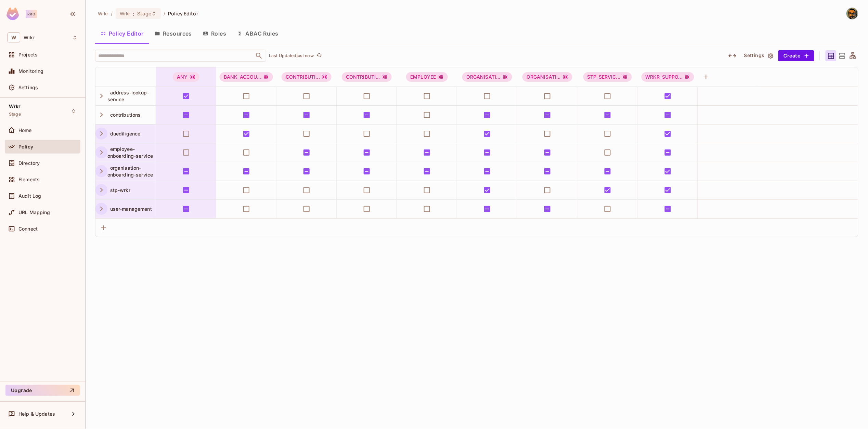 Image resolution: width=868 pixels, height=429 pixels. What do you see at coordinates (130, 208) in the screenshot?
I see `span: user-management` at bounding box center [130, 208].